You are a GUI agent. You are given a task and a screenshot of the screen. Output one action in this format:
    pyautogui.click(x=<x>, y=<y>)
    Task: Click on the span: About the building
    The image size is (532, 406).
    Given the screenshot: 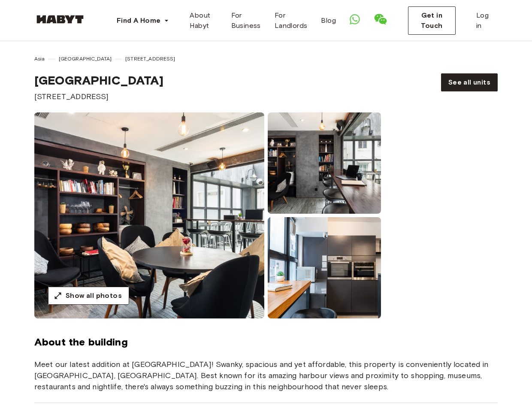 What is the action you would take?
    pyautogui.click(x=266, y=342)
    